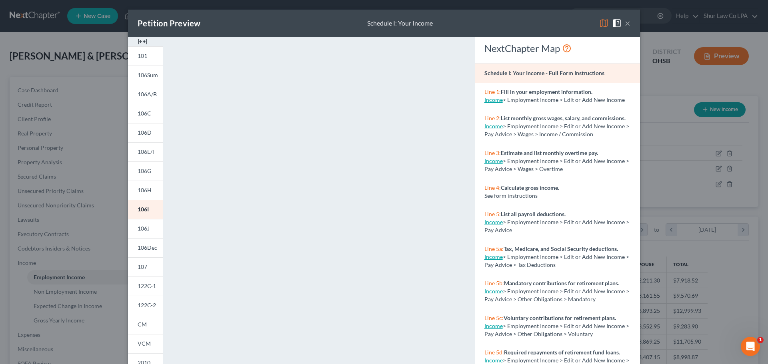 This screenshot has width=768, height=364. I want to click on span: 122C-1, so click(147, 286).